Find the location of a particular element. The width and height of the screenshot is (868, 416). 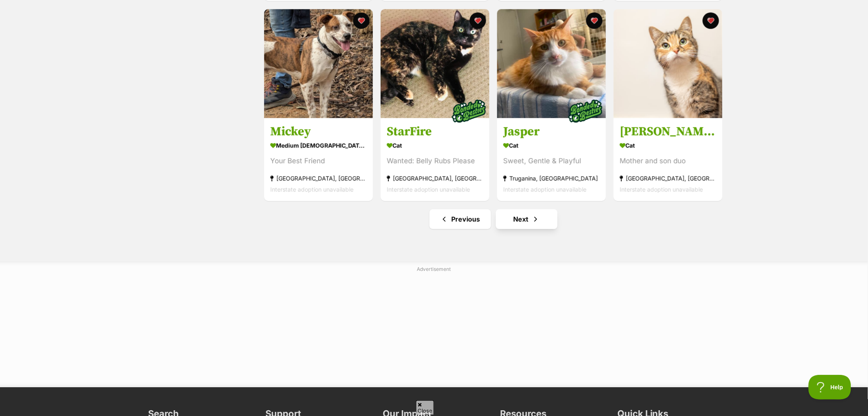

img: Jasper is located at coordinates (551, 64).